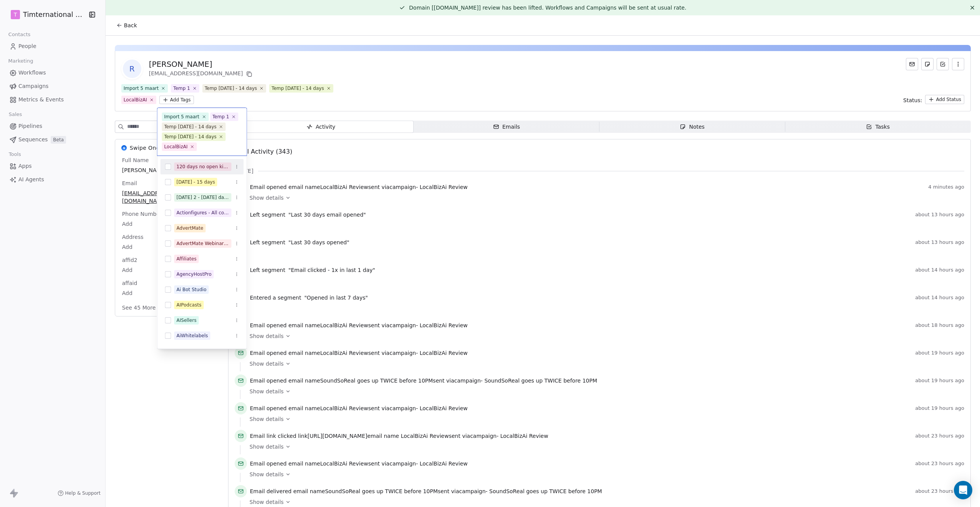 The image size is (980, 507). What do you see at coordinates (189, 305) in the screenshot?
I see `div: AIPodcasts` at bounding box center [189, 305].